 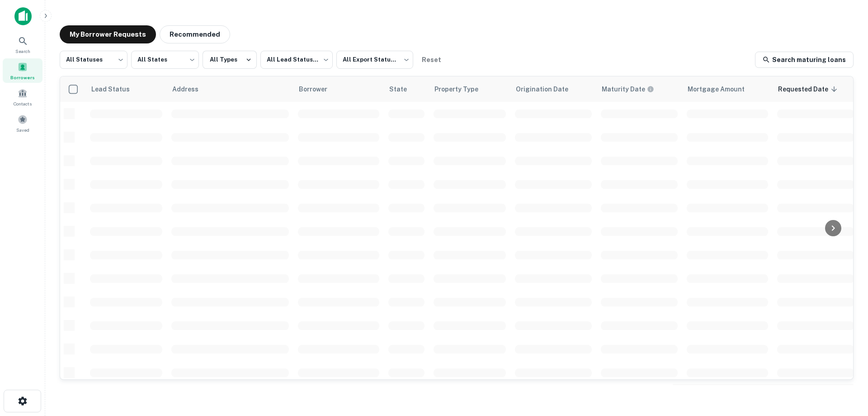 I want to click on div: Chat Widget, so click(x=845, y=365).